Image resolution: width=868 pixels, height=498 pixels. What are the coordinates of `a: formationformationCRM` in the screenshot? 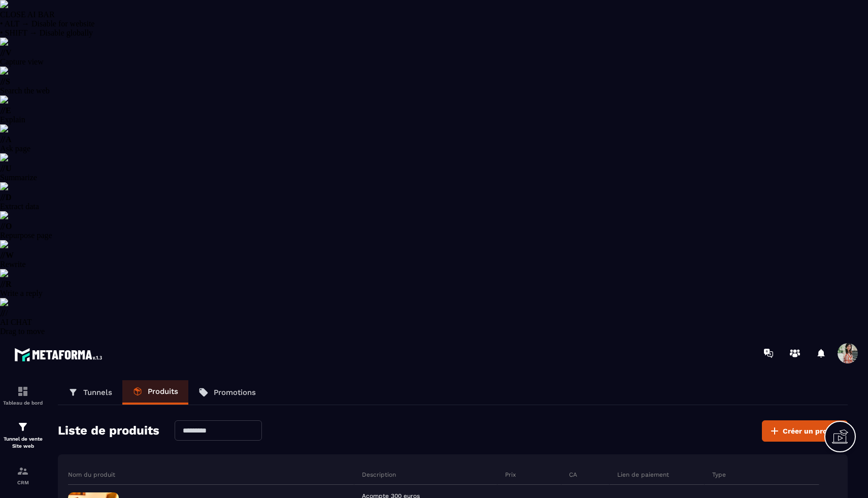 It's located at (23, 475).